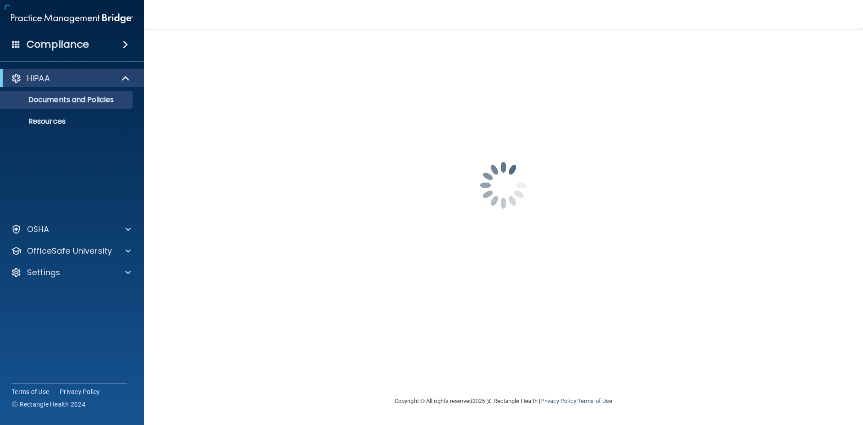 The height and width of the screenshot is (425, 863). I want to click on a: OfficeSafe University, so click(71, 251).